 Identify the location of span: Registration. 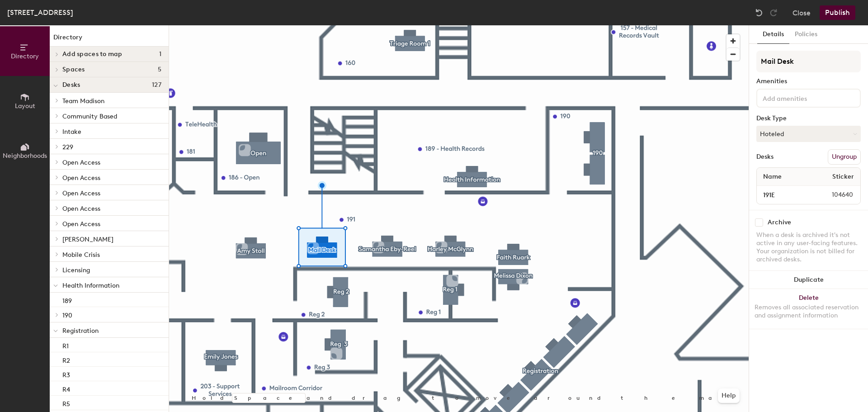
(81, 331).